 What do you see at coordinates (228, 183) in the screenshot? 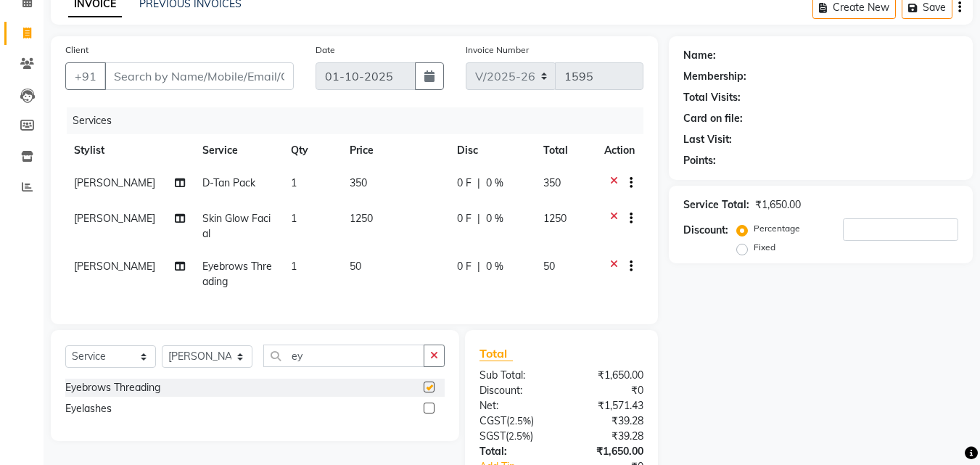
I see `span: D-Tan Pack` at bounding box center [228, 183].